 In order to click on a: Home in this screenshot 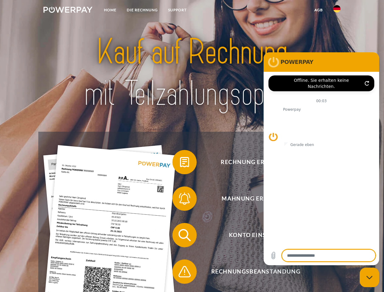, I will do `click(110, 10)`.